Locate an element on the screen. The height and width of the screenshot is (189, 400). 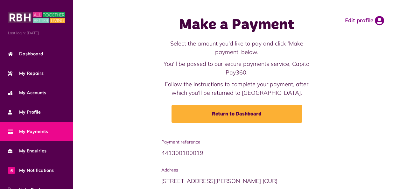
span: My Notifications is located at coordinates (31, 170).